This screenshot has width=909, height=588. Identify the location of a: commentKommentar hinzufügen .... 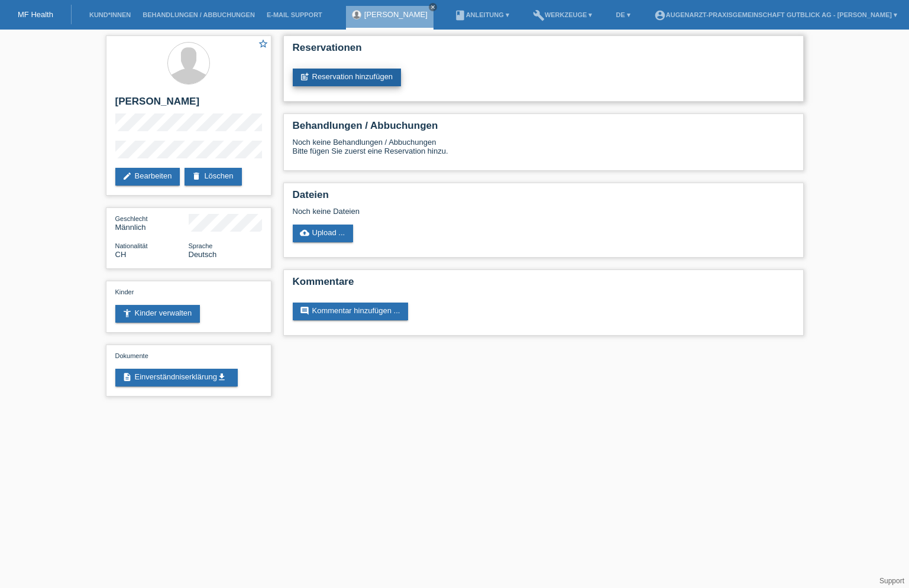
(351, 312).